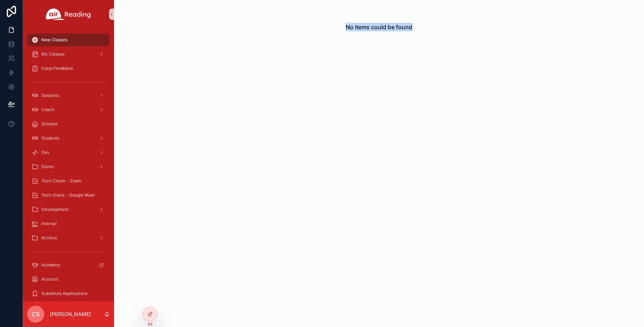  Describe the element at coordinates (48, 110) in the screenshot. I see `span: Coach` at that location.